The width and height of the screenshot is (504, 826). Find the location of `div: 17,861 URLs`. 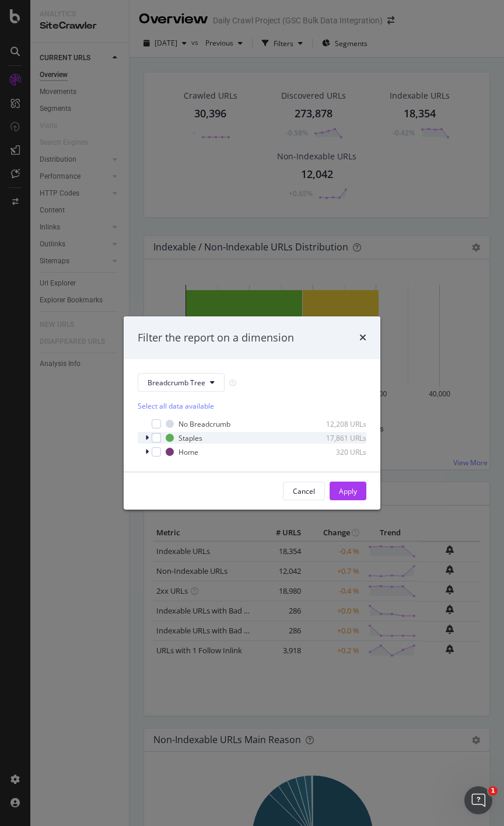

div: 17,861 URLs is located at coordinates (338, 438).